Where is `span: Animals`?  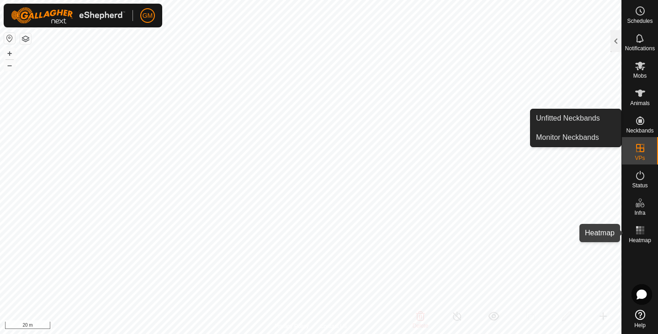
span: Animals is located at coordinates (640, 103).